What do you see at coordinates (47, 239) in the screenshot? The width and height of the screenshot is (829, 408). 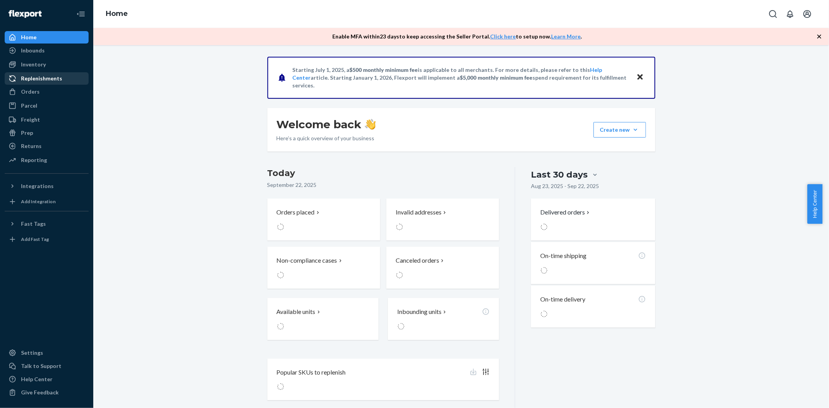 I see `a: Add Fast Tag` at bounding box center [47, 239].